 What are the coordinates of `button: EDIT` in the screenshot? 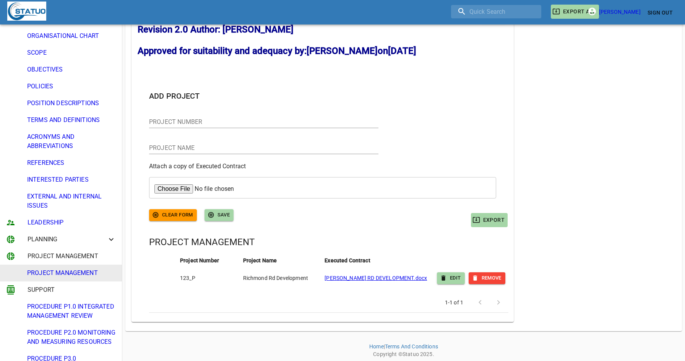 It's located at (451, 278).